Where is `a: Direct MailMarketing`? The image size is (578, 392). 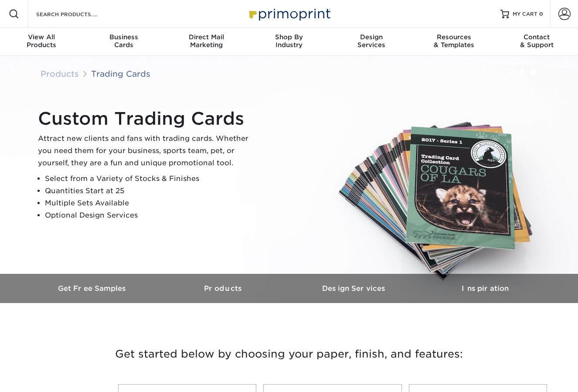 a: Direct MailMarketing is located at coordinates (206, 42).